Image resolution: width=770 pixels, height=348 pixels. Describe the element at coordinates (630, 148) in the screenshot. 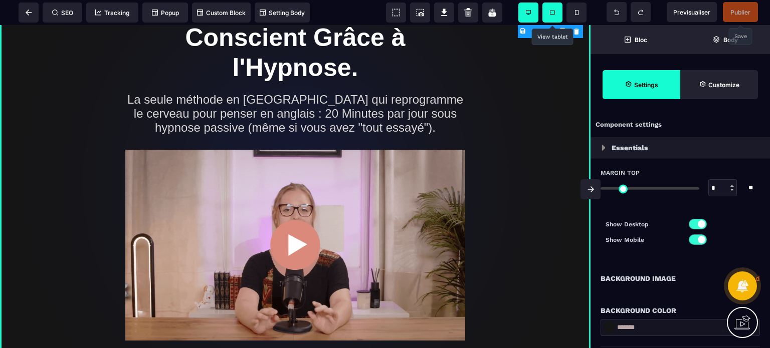

I see `p: Essentials` at that location.